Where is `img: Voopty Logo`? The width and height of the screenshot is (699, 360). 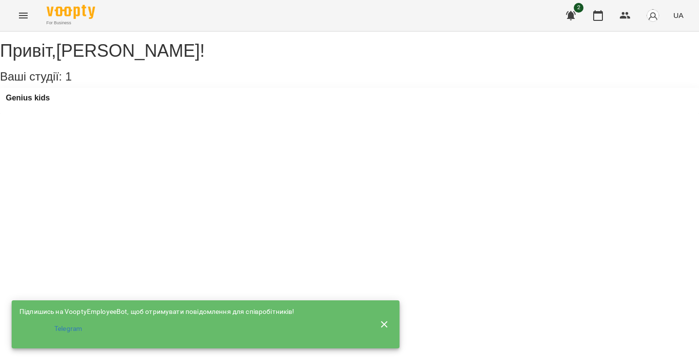
img: Voopty Logo is located at coordinates (71, 12).